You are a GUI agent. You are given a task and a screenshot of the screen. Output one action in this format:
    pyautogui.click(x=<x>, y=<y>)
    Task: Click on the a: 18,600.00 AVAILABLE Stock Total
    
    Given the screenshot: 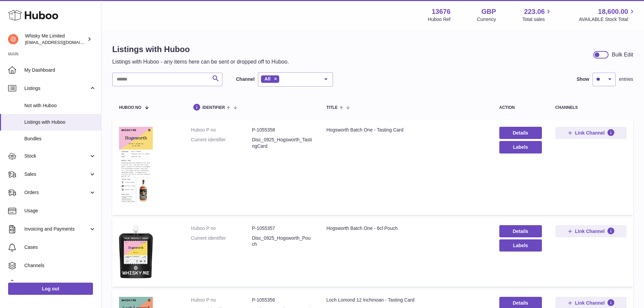 What is the action you would take?
    pyautogui.click(x=607, y=15)
    